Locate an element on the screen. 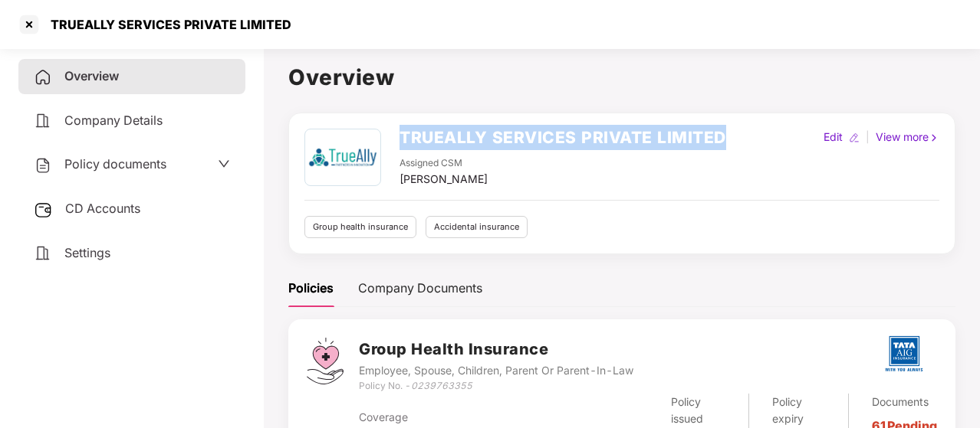  div: Assigned CSM is located at coordinates (443, 163).